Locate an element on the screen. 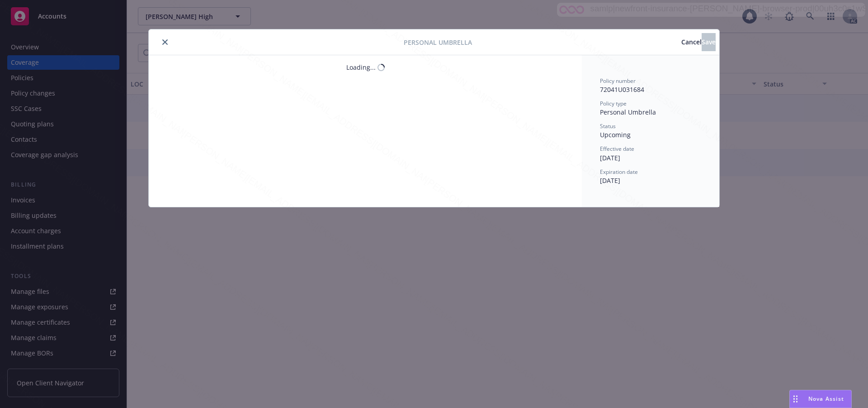  span: Upcoming is located at coordinates (615, 134).